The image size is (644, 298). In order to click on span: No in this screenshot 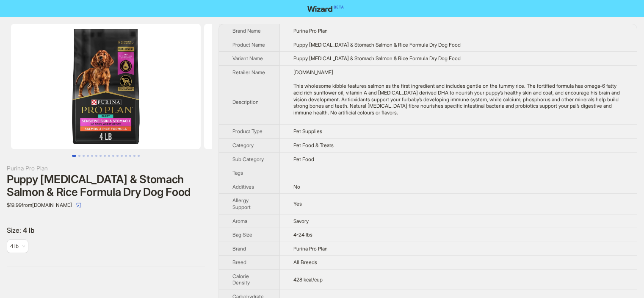, I will do `click(297, 186)`.